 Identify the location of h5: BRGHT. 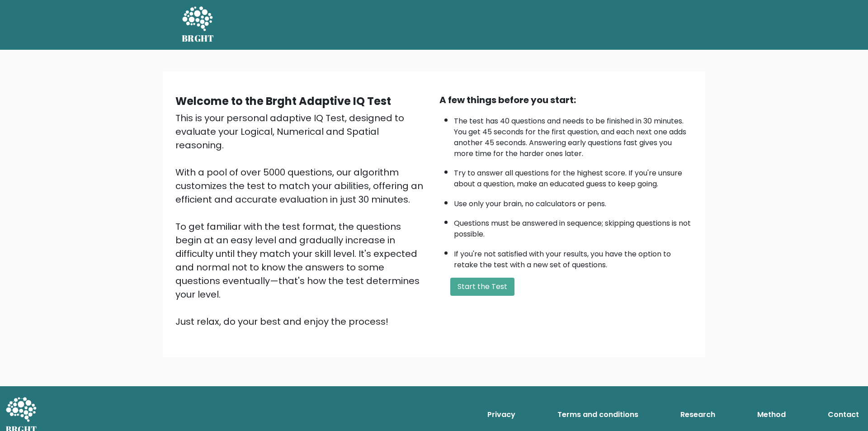
(198, 38).